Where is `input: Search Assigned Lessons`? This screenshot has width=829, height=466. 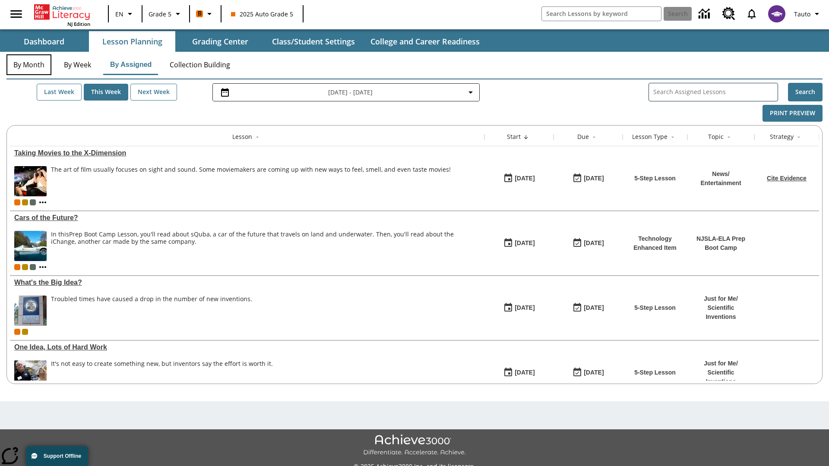 input: Search Assigned Lessons is located at coordinates (715, 92).